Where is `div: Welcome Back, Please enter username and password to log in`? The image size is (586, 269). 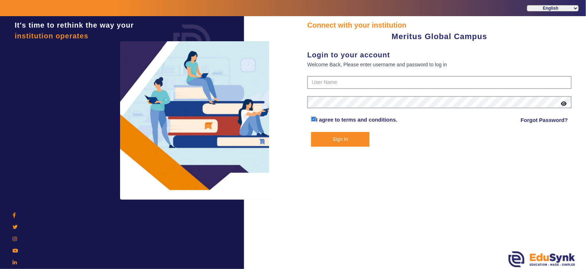 div: Welcome Back, Please enter username and password to log in is located at coordinates (440, 65).